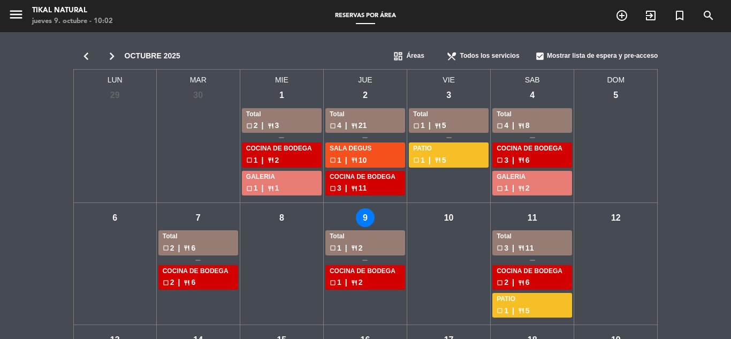  What do you see at coordinates (398, 56) in the screenshot?
I see `span: dashboard` at bounding box center [398, 56].